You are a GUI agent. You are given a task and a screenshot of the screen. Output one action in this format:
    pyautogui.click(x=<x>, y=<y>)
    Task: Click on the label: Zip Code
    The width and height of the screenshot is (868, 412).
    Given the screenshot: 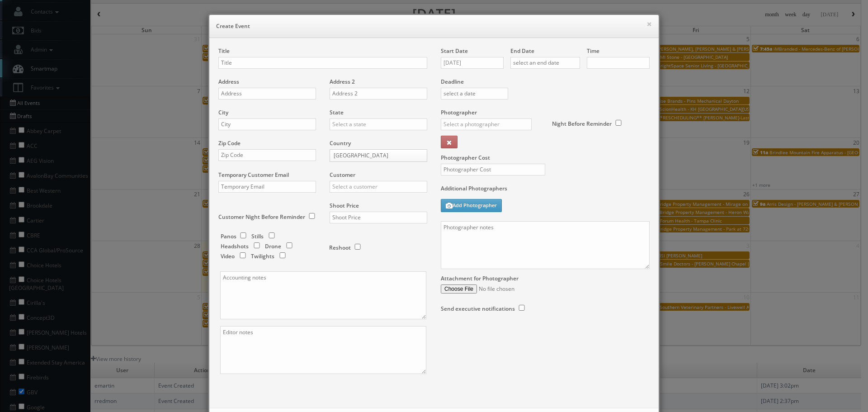 What is the action you would take?
    pyautogui.click(x=229, y=143)
    